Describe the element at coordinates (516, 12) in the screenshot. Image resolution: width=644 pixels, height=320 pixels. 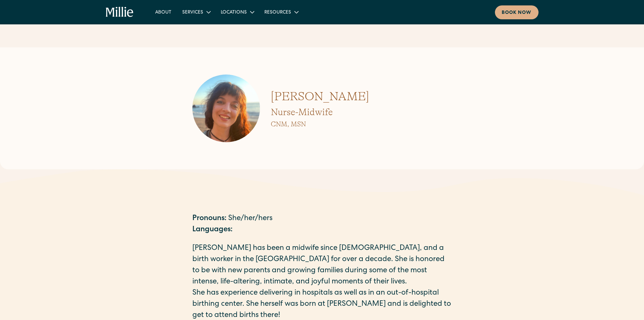
I see `a: Book now` at that location.